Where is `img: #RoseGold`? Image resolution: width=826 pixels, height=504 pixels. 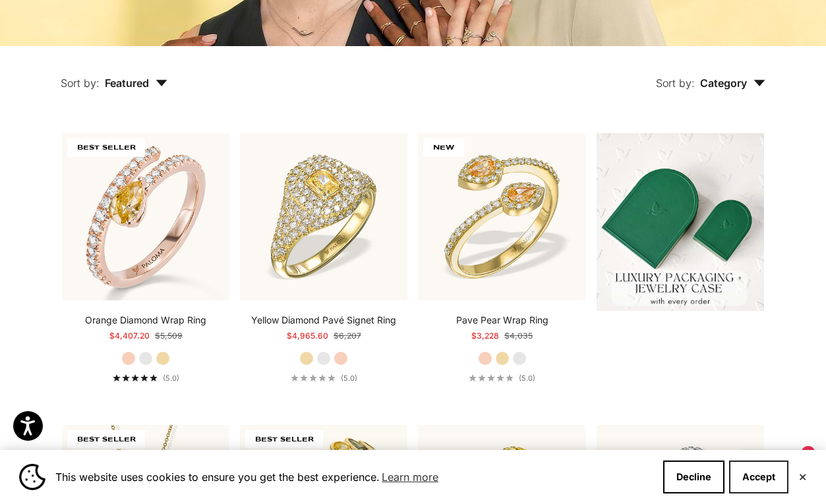
img: #RoseGold is located at coordinates (146, 217).